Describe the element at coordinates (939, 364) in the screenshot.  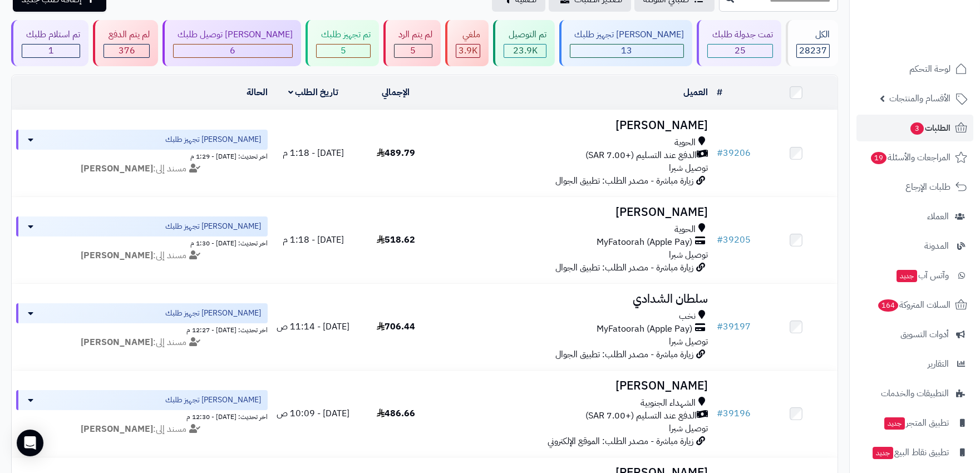
I see `span: التقارير` at that location.